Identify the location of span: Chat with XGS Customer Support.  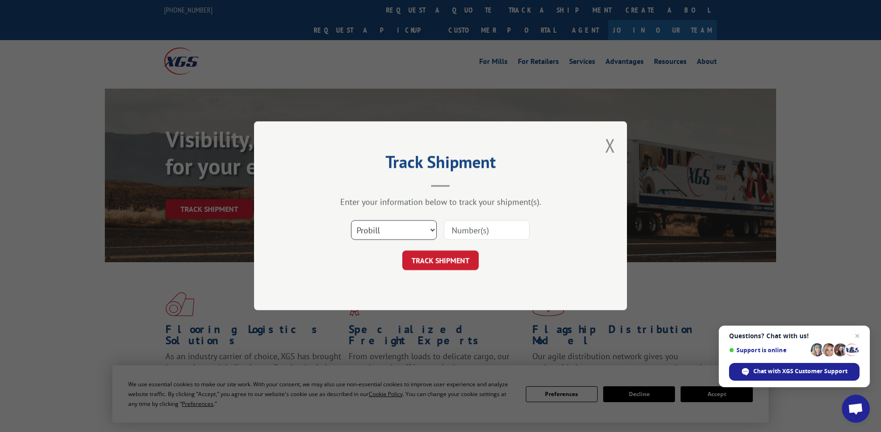
(800, 371).